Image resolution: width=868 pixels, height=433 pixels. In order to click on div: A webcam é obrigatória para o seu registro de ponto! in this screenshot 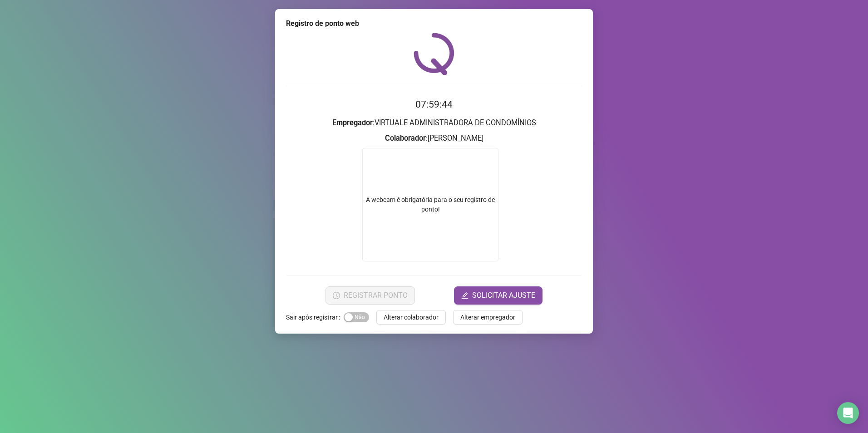, I will do `click(431, 205)`.